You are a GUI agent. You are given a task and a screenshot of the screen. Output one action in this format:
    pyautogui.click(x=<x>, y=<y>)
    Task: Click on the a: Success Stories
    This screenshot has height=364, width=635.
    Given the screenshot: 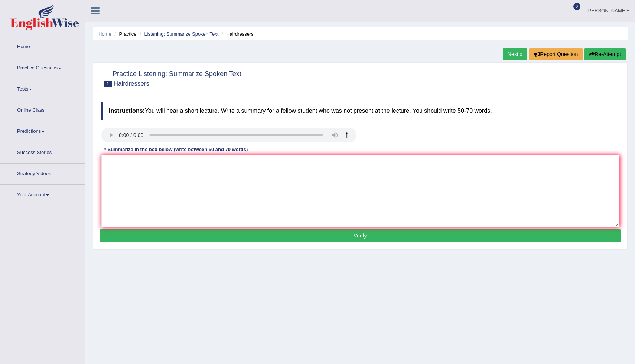 What is the action you would take?
    pyautogui.click(x=43, y=152)
    